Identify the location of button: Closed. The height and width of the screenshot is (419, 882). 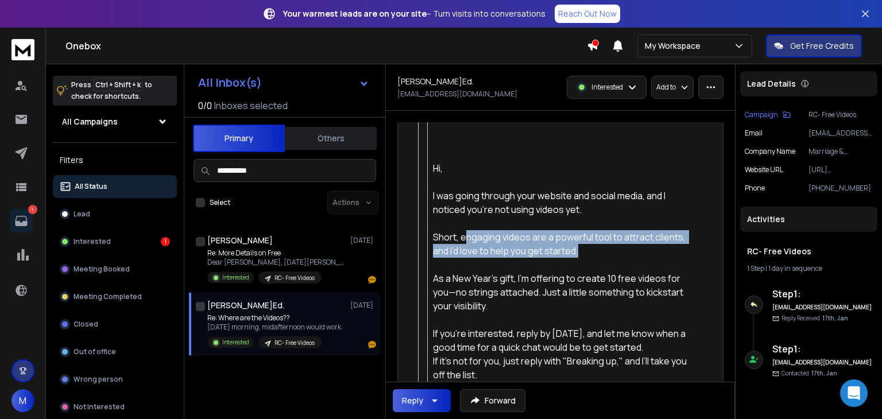
(115, 324).